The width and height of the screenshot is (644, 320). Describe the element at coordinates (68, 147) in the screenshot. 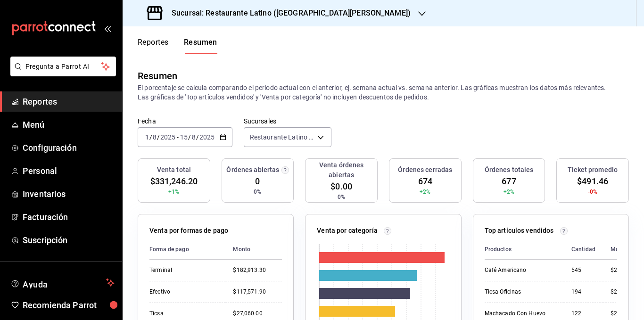

I see `span: Configuración` at that location.